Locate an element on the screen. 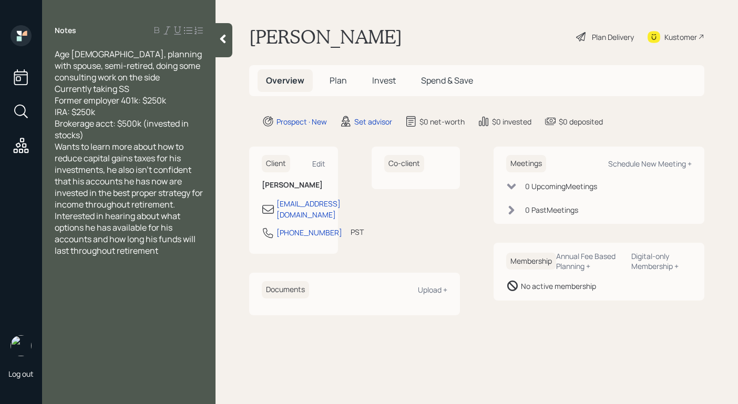  div: Schedule New Meeting + is located at coordinates (650, 163).